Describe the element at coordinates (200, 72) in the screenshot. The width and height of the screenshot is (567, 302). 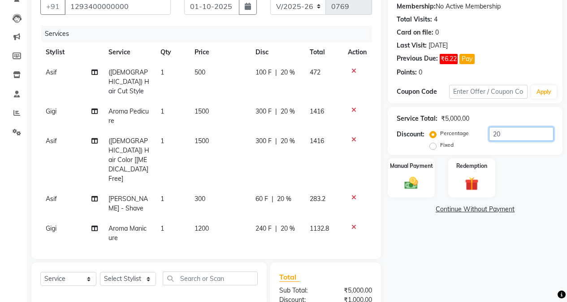
I see `span: 500` at that location.